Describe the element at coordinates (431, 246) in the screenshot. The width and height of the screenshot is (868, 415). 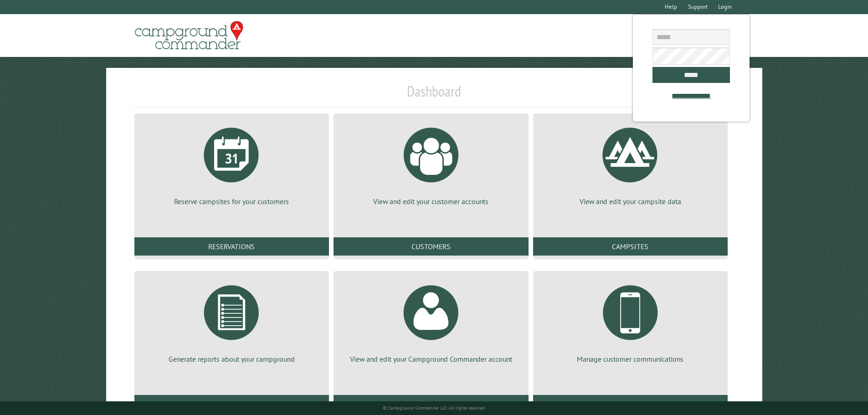
I see `a: Customers` at that location.